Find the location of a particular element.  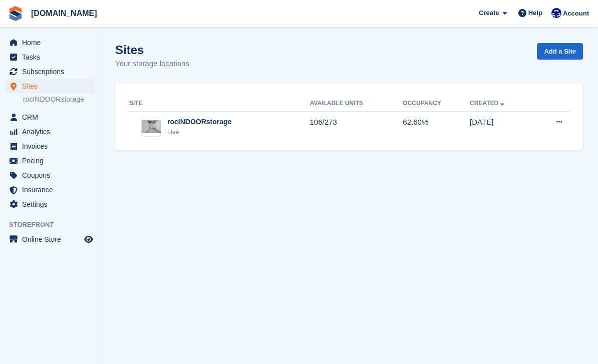

span: Sites is located at coordinates (52, 86).